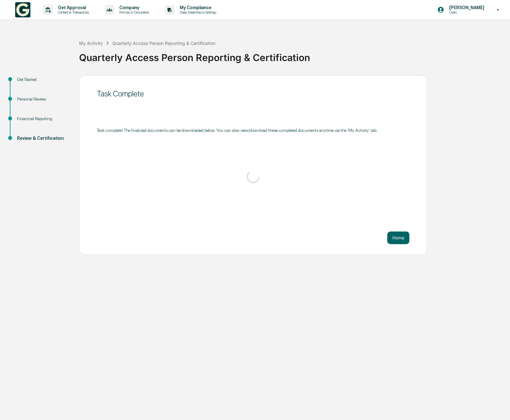 This screenshot has height=420, width=510. Describe the element at coordinates (133, 13) in the screenshot. I see `p: Policies & Documents` at that location.